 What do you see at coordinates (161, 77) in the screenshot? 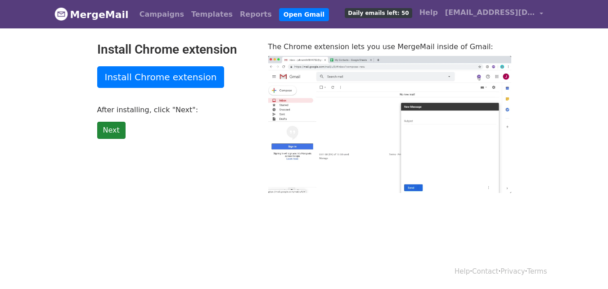
I see `a: Install Chrome extension` at bounding box center [161, 77].